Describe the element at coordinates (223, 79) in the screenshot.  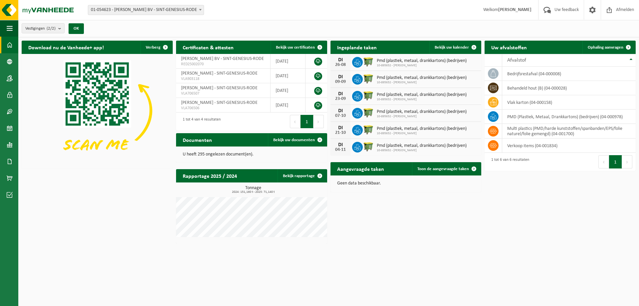
I see `span: VLA903118` at that location.